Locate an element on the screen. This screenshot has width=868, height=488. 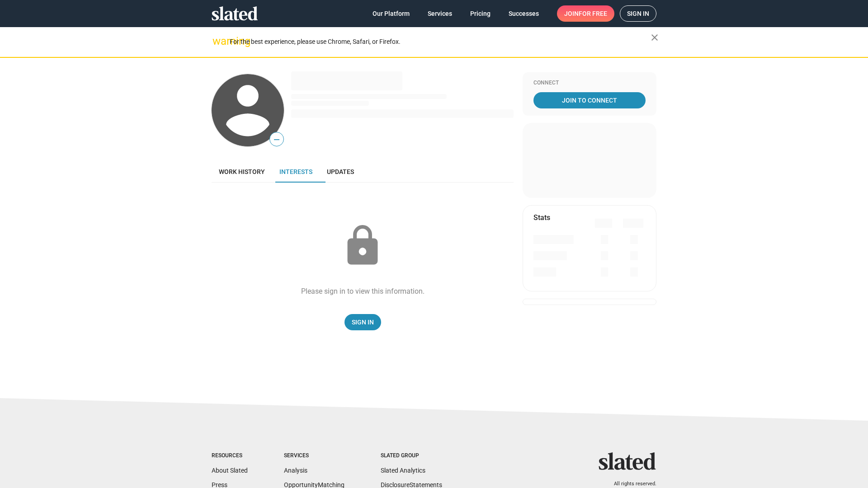
a: Sign In is located at coordinates (363, 323).